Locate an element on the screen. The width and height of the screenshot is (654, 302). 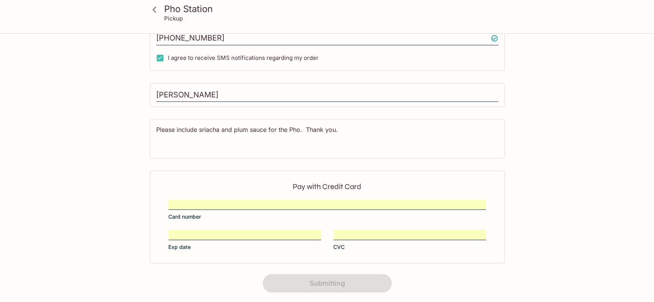
input: Enter first and last name is located at coordinates (327, 95).